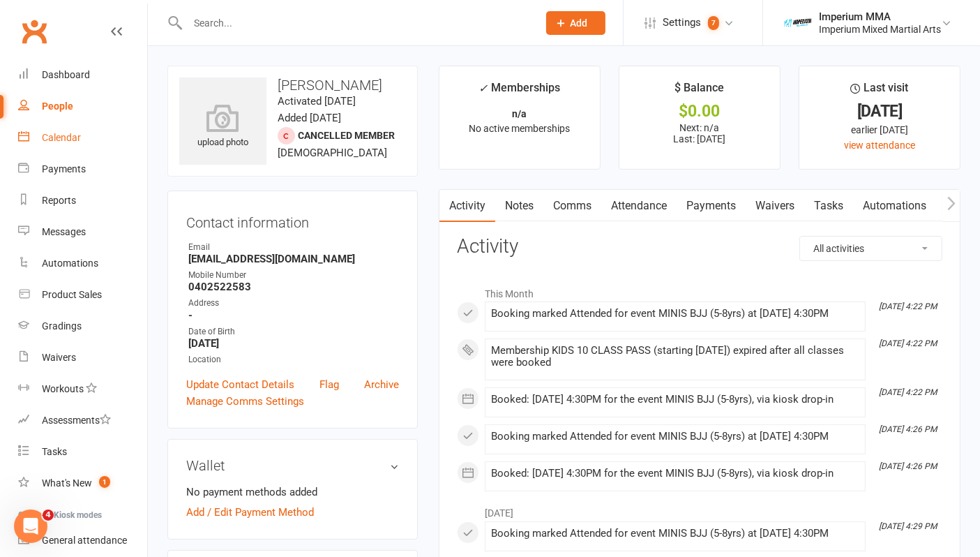 The height and width of the screenshot is (557, 980). What do you see at coordinates (82, 75) in the screenshot?
I see `a: Dashboard` at bounding box center [82, 75].